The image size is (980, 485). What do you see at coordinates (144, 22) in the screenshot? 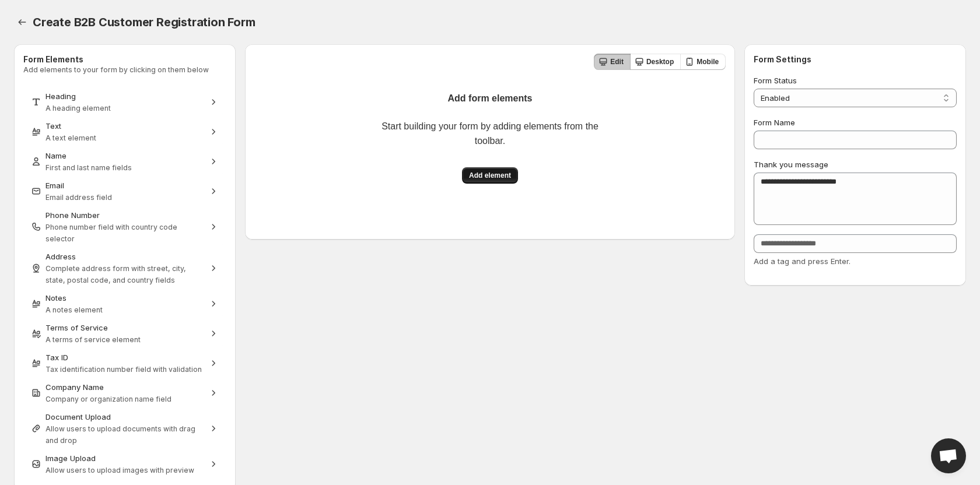
I see `span: Create B2B Customer Registration Form` at bounding box center [144, 22].